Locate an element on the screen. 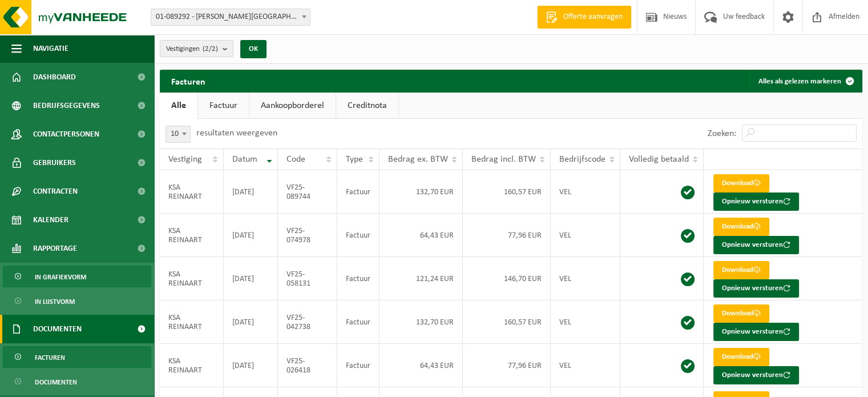 This screenshot has width=868, height=397. a: In lijstvorm is located at coordinates (77, 301).